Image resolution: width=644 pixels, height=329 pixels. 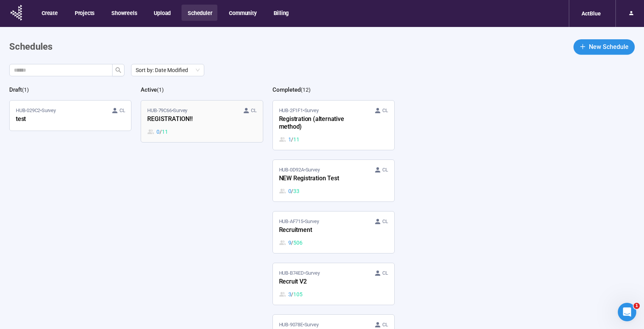 I want to click on span: 105, so click(x=297, y=294).